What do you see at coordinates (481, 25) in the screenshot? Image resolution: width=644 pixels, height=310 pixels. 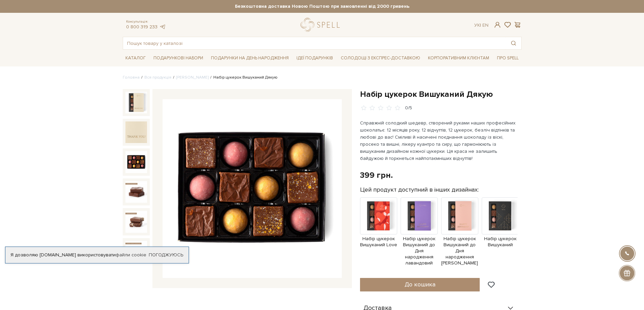 I see `div: Ук` at bounding box center [481, 25].